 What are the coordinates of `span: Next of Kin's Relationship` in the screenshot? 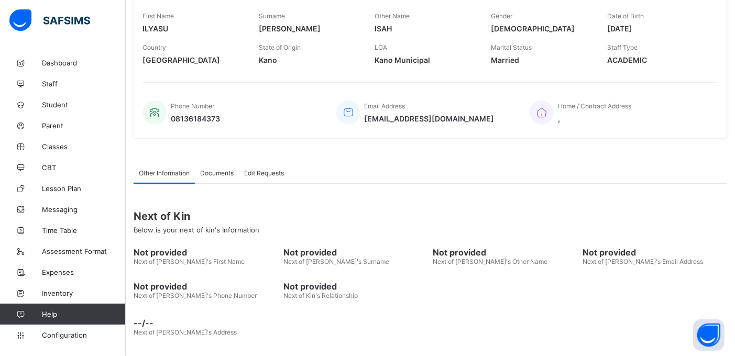 It's located at (321, 296).